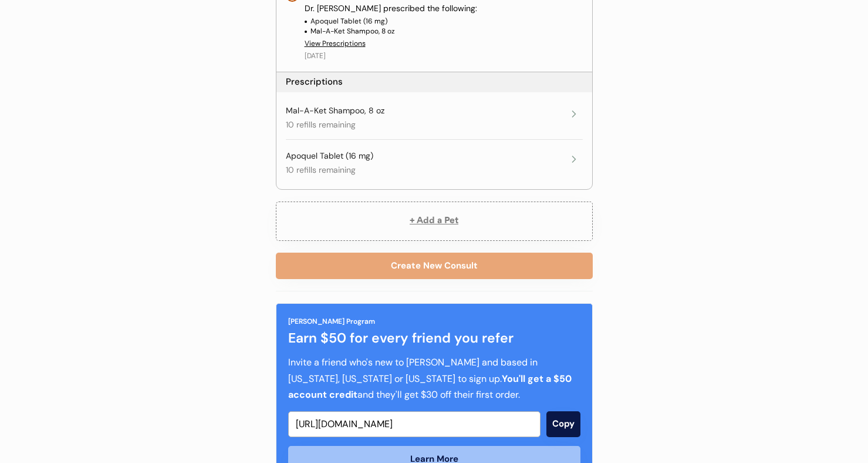 This screenshot has width=868, height=463. Describe the element at coordinates (434, 265) in the screenshot. I see `button: Create New Consult` at that location.